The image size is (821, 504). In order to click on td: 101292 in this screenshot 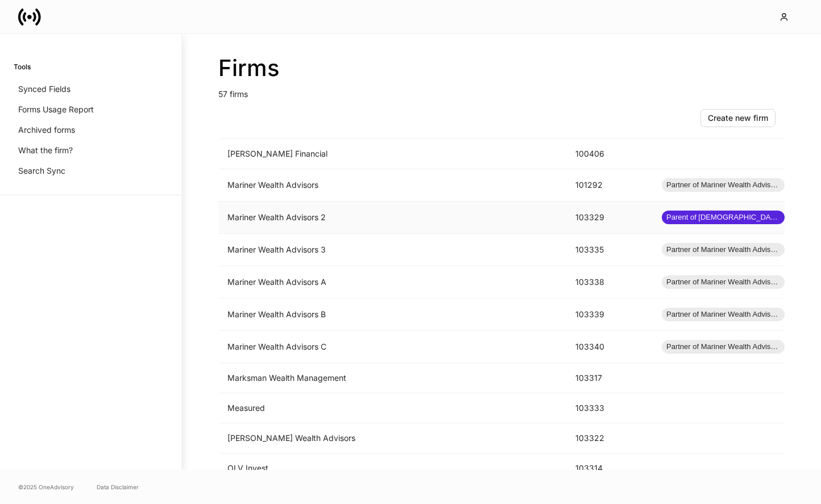, I will do `click(609, 185)`.